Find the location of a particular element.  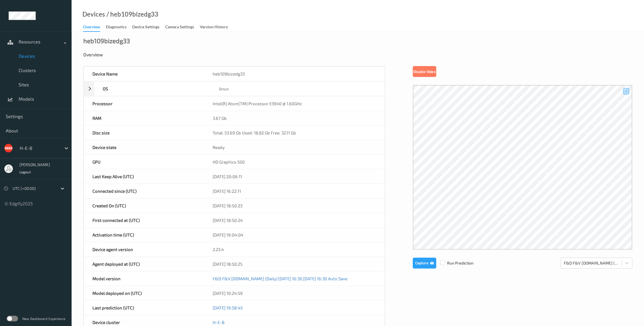

div: linux is located at coordinates (298, 89).